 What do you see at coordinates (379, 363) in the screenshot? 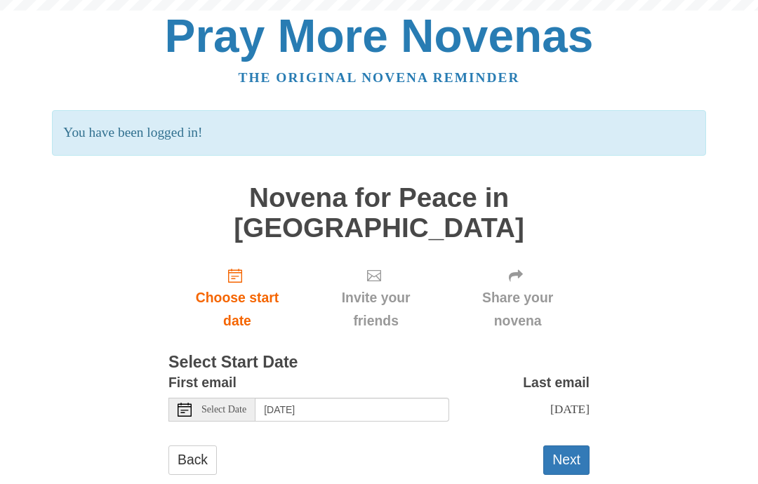
I see `h3: Select Start Date` at bounding box center [379, 363].